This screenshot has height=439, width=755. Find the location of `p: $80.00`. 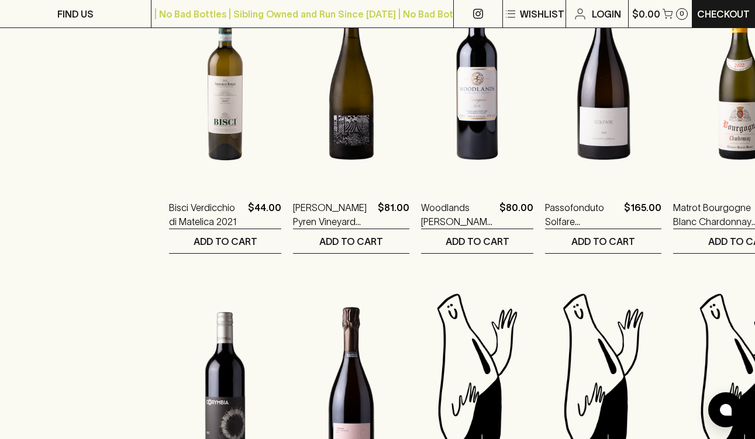

p: $80.00 is located at coordinates (516, 215).